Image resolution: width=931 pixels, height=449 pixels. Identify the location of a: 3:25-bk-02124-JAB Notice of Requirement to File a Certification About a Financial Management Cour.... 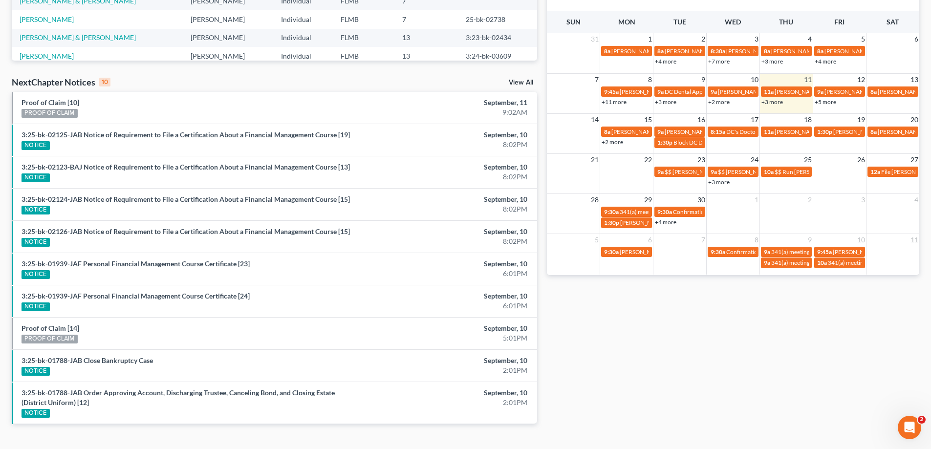
(186, 199).